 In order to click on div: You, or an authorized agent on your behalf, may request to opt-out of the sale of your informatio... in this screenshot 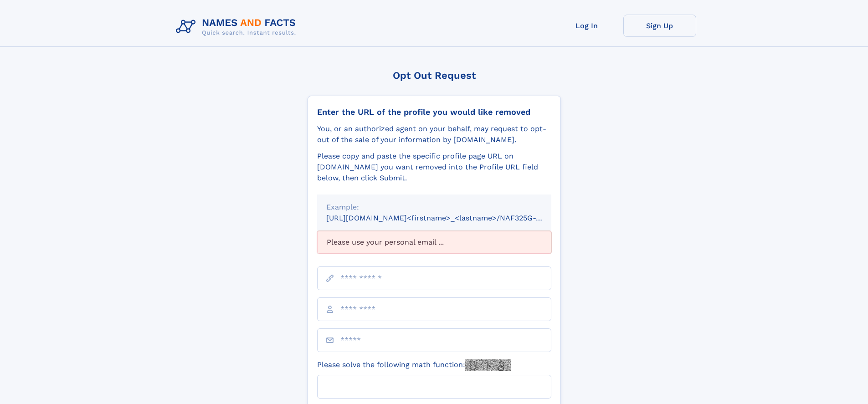, I will do `click(434, 135)`.